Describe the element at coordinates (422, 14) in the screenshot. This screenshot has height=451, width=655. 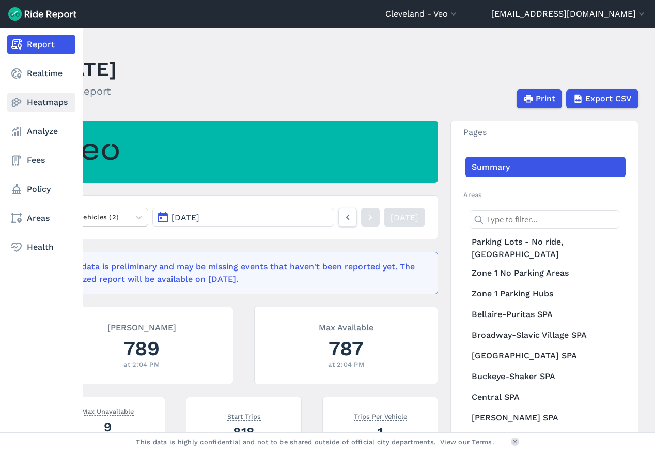
I see `button: Cleveland - Veo` at that location.